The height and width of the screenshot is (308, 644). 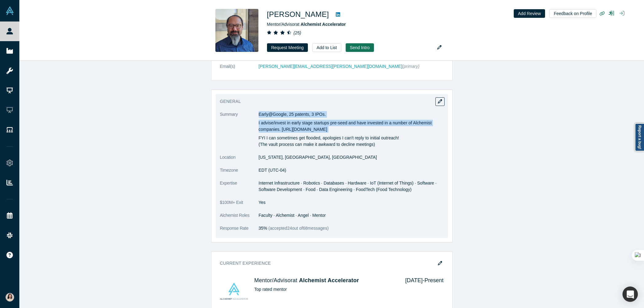 I want to click on span: Internet Infrastructure · Robotics · Databases · Hardware · IoT (Internet of Things) · Software ·..., so click(x=347, y=186).